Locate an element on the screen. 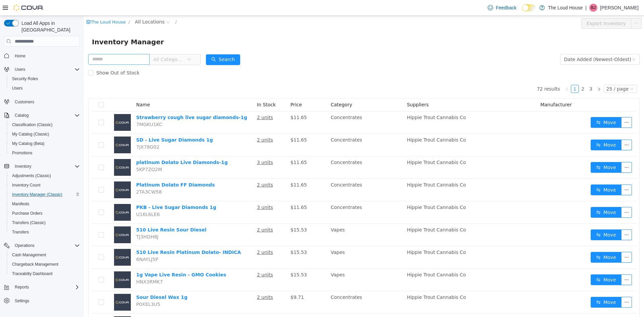 This screenshot has width=644, height=317. i: icon: left is located at coordinates (483, 73).